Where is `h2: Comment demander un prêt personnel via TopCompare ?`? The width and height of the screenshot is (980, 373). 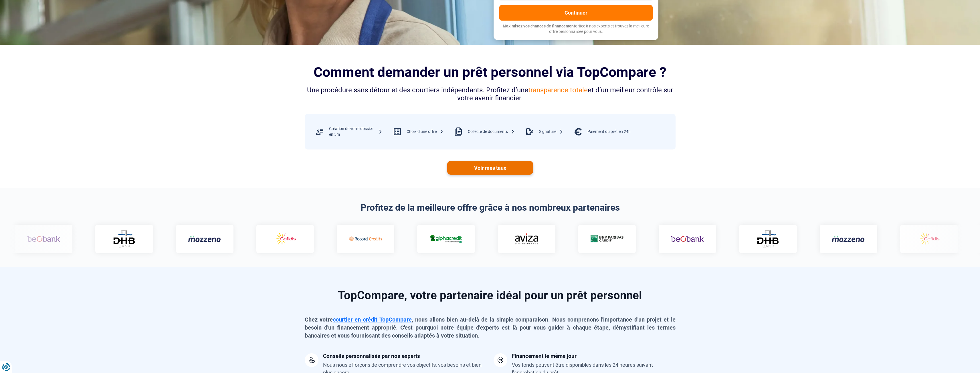
h2: Comment demander un prêt personnel via TopCompare ? is located at coordinates (490, 72).